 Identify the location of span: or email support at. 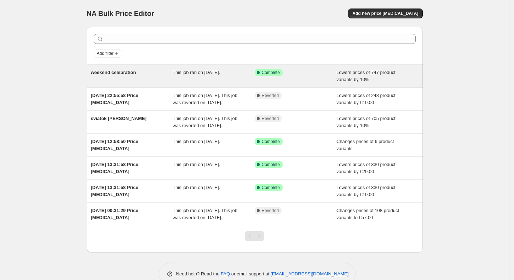
(250, 274).